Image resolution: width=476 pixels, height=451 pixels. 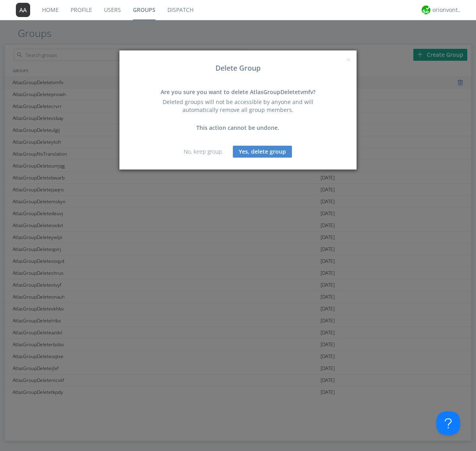 What do you see at coordinates (238, 68) in the screenshot?
I see `h3: Delete Group` at bounding box center [238, 68].